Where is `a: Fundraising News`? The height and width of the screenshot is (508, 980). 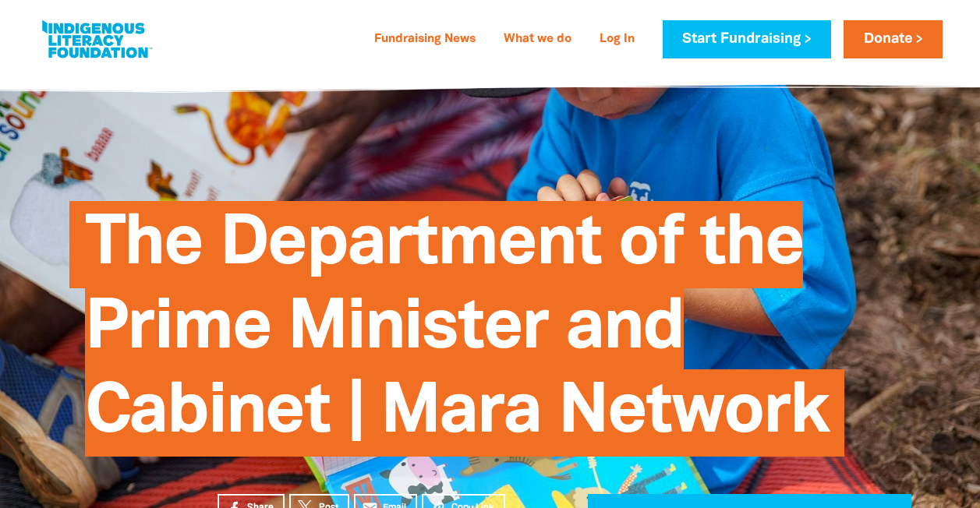
a: Fundraising News is located at coordinates (425, 40).